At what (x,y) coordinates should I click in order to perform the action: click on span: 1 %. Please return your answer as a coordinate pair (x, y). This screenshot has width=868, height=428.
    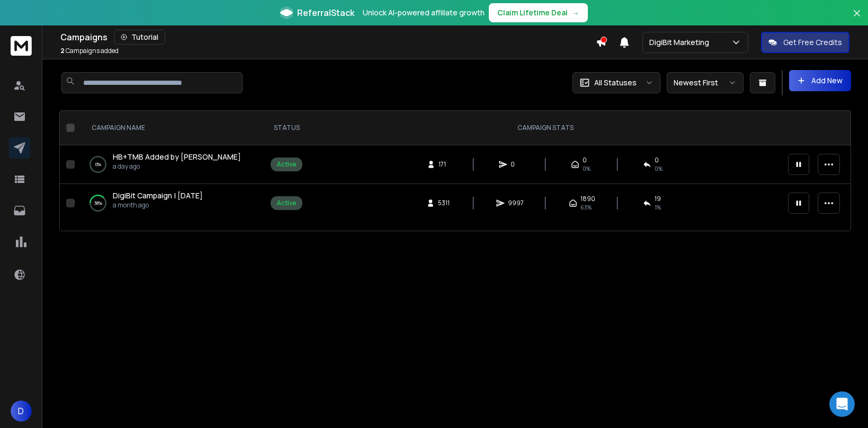
    Looking at the image, I should click on (658, 208).